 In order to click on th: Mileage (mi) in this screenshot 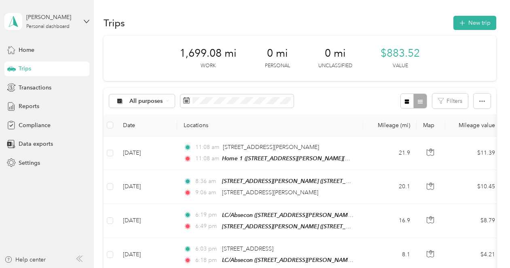, I will do `click(390, 125)`.